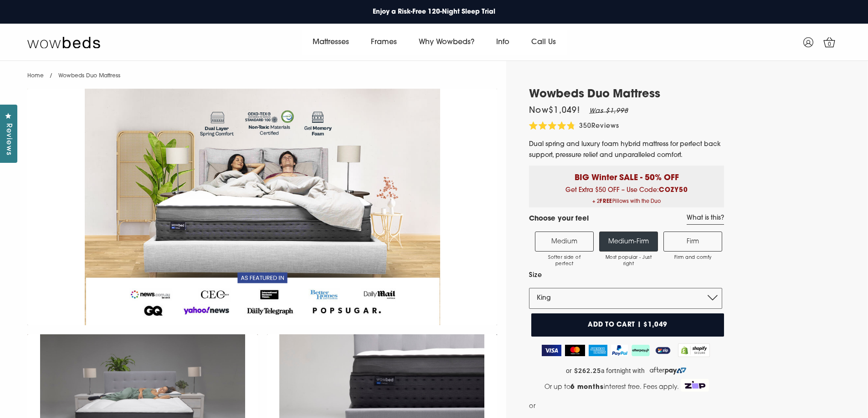  What do you see at coordinates (625, 276) in the screenshot?
I see `label: Size` at bounding box center [625, 276].